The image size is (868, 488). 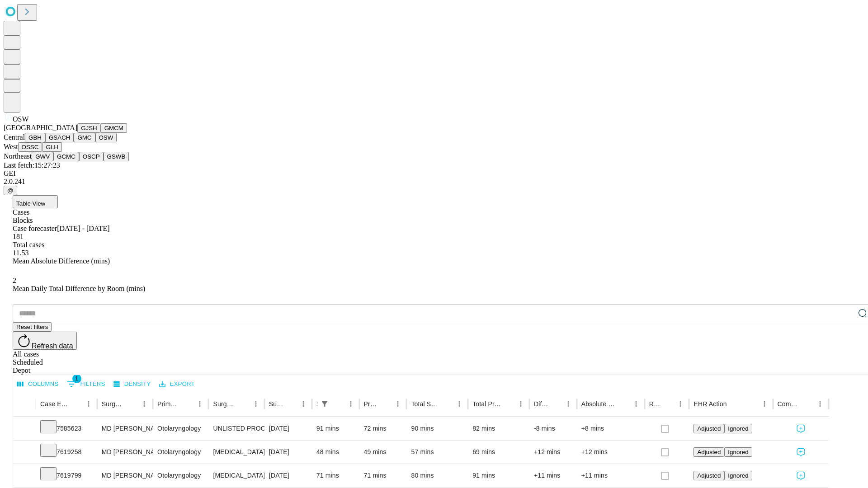 What do you see at coordinates (61, 260) in the screenshot?
I see `span: Mean Absolute Difference (mins)` at bounding box center [61, 260].